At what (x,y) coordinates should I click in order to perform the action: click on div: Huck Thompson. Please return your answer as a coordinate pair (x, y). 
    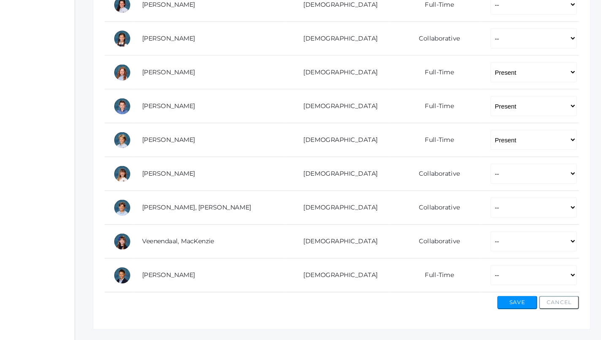
    Looking at the image, I should click on (140, 214).